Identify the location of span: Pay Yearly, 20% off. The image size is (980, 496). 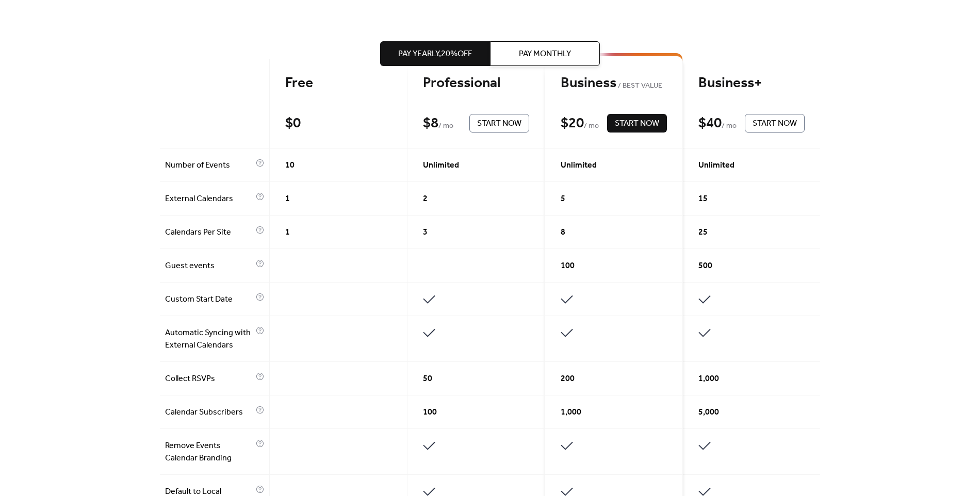
(434, 54).